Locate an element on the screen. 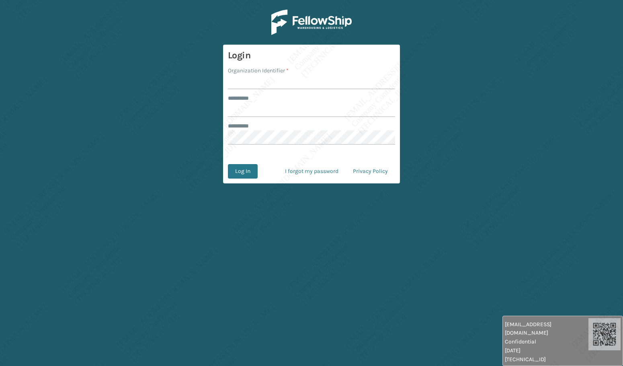 This screenshot has width=623, height=366. label: Organization Identifier is located at coordinates (258, 70).